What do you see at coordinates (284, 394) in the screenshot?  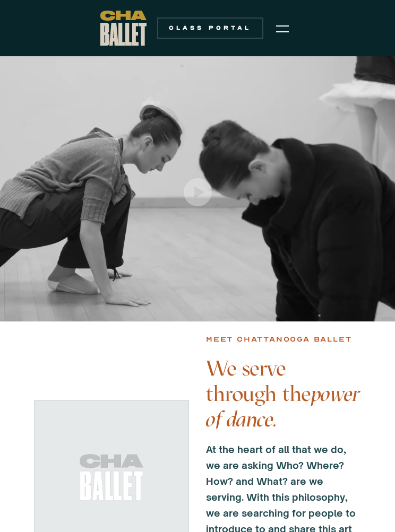 I see `h4: We serve through the` at bounding box center [284, 394].